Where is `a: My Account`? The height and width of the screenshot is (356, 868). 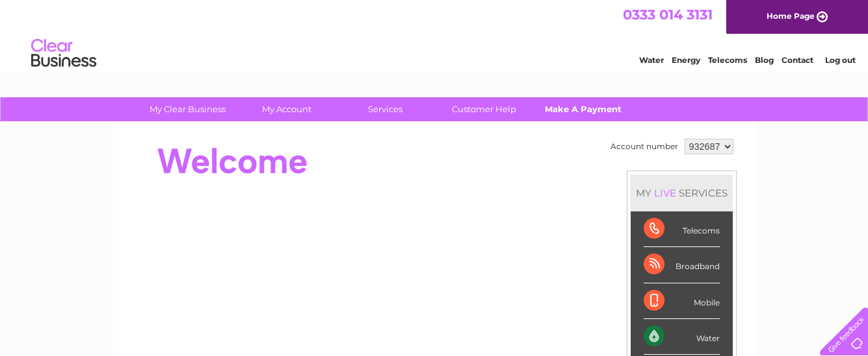
a: My Account is located at coordinates (286, 109).